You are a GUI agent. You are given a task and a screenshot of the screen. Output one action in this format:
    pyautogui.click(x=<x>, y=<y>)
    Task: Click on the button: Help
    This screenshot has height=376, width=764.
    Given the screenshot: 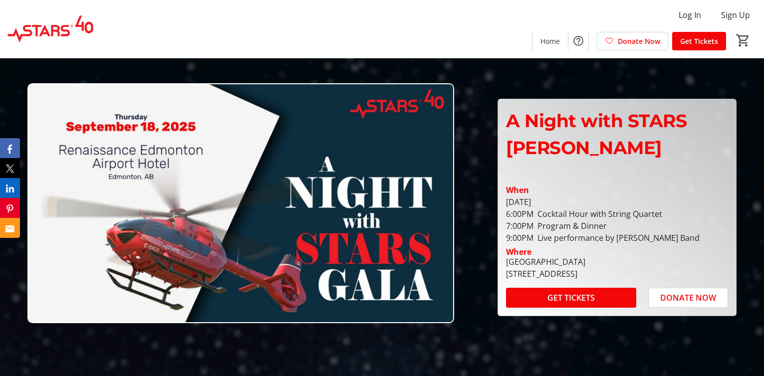 What is the action you would take?
    pyautogui.click(x=579, y=41)
    